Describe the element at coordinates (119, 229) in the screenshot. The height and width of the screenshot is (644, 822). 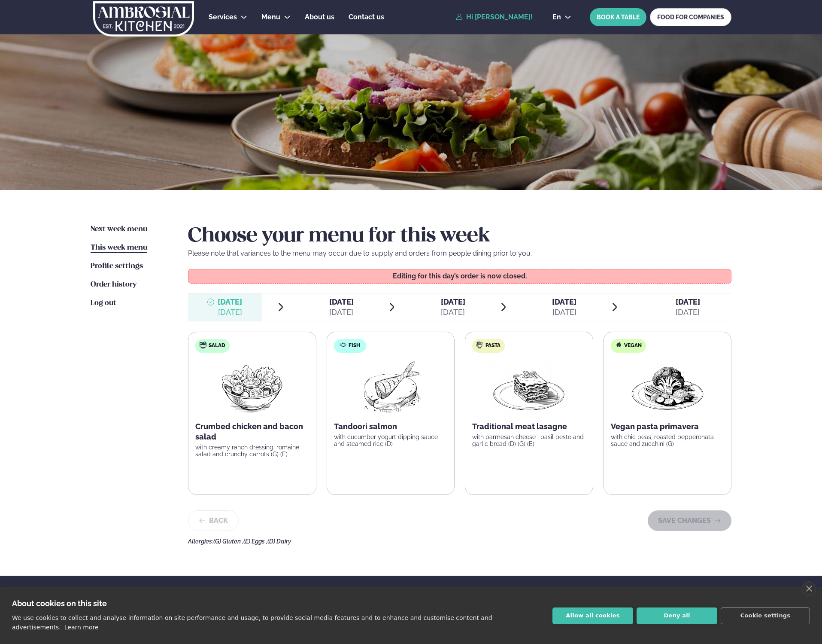
I see `span: Next week menu` at that location.